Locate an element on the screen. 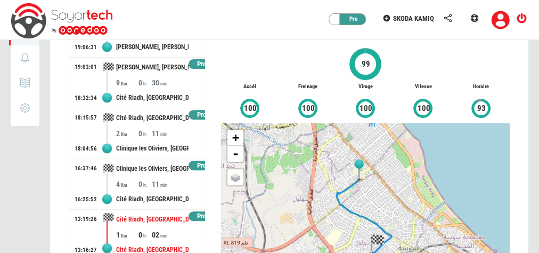 The width and height of the screenshot is (539, 253). img: tripview_af.png is located at coordinates (359, 170).